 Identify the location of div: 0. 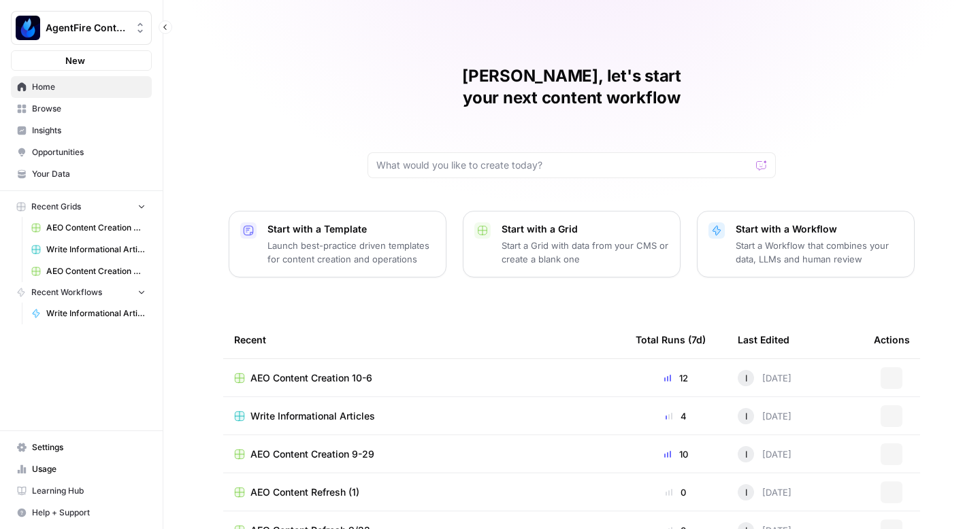
(676, 492).